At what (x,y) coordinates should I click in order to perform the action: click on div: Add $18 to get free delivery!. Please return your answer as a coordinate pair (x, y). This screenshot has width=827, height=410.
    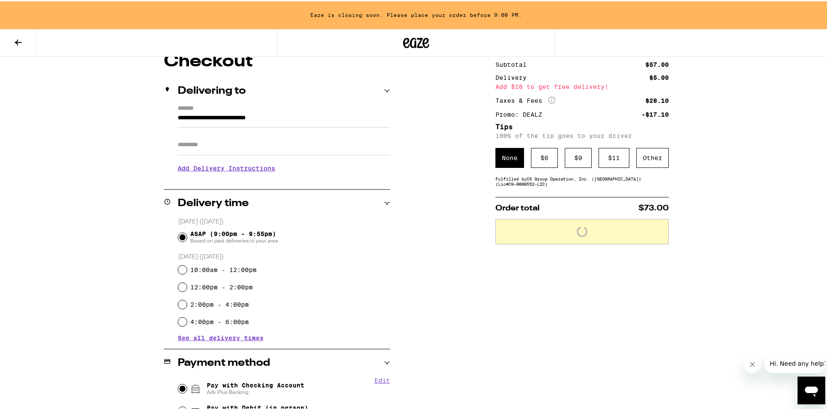
    Looking at the image, I should click on (582, 85).